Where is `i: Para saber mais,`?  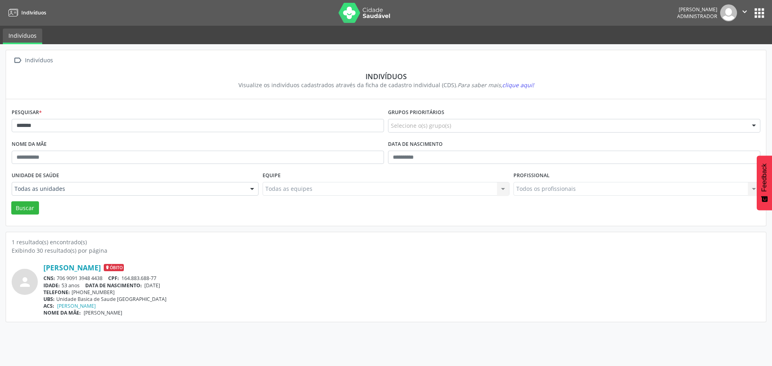
i: Para saber mais, is located at coordinates (496, 85).